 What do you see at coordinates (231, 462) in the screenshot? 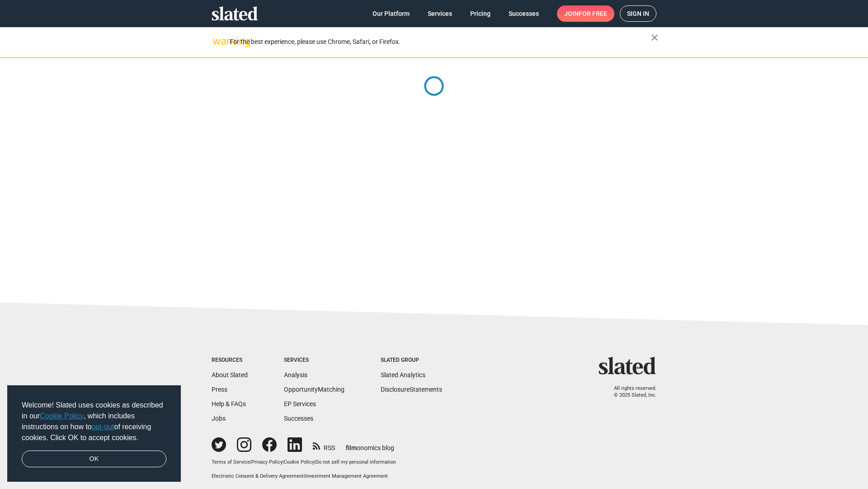
I see `a: Terms of Service` at bounding box center [231, 462].